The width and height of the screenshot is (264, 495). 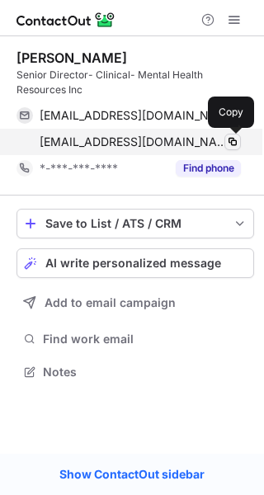 I want to click on a: Show ContactOut sidebar, so click(x=132, y=475).